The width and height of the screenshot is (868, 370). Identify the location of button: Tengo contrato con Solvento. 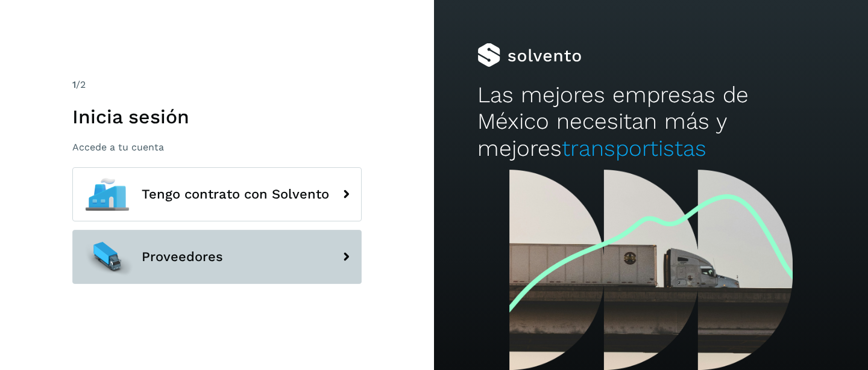
(217, 194).